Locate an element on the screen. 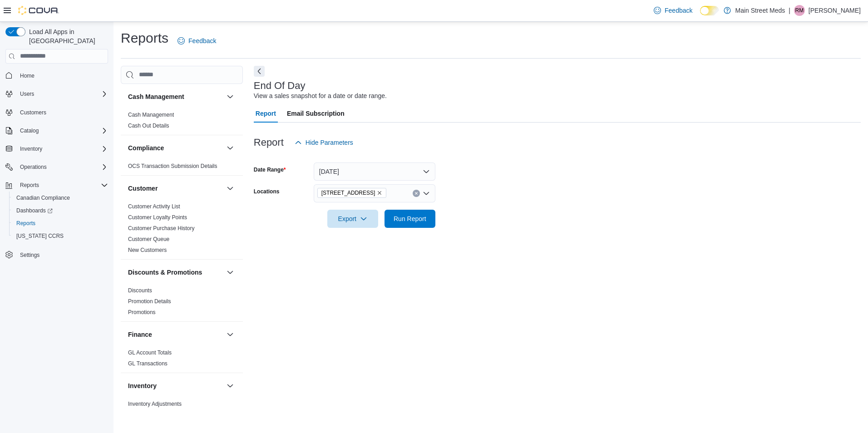 This screenshot has width=868, height=433. a: Discounts is located at coordinates (140, 291).